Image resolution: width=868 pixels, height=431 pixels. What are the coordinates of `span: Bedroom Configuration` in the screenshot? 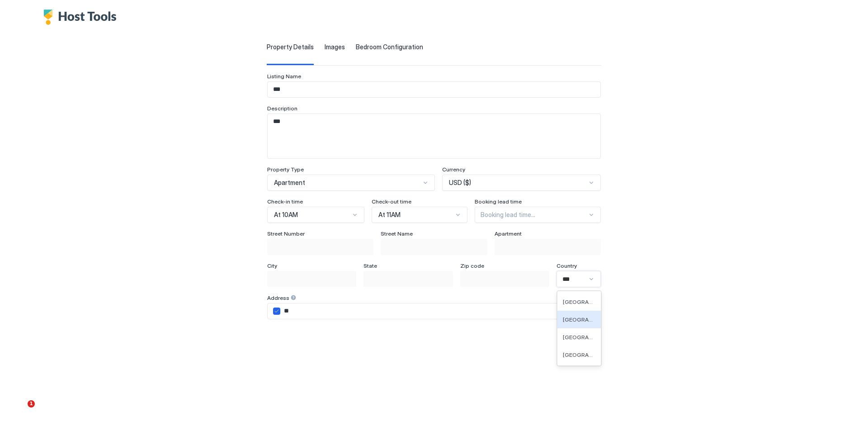 It's located at (390, 47).